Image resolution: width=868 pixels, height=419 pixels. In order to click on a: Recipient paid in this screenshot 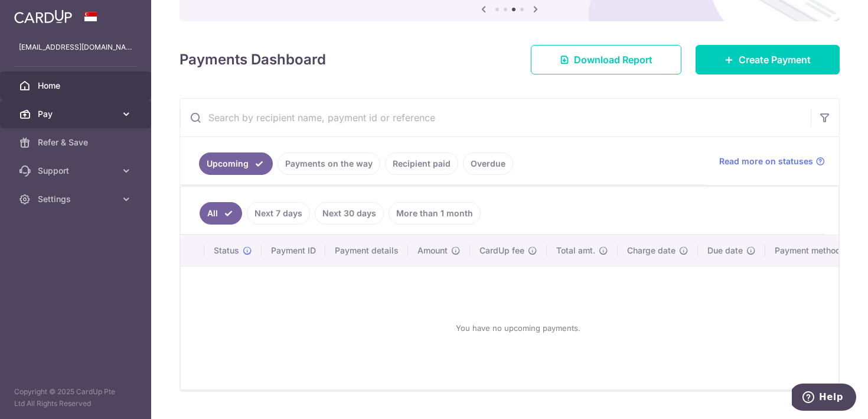, I will do `click(422, 164)`.